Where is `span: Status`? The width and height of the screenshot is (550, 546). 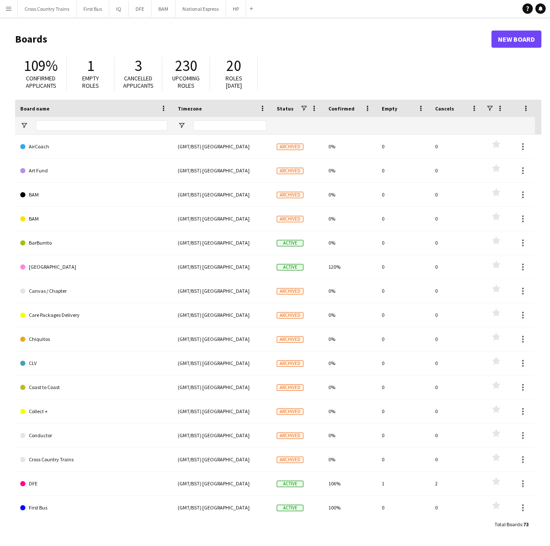 span: Status is located at coordinates (285, 108).